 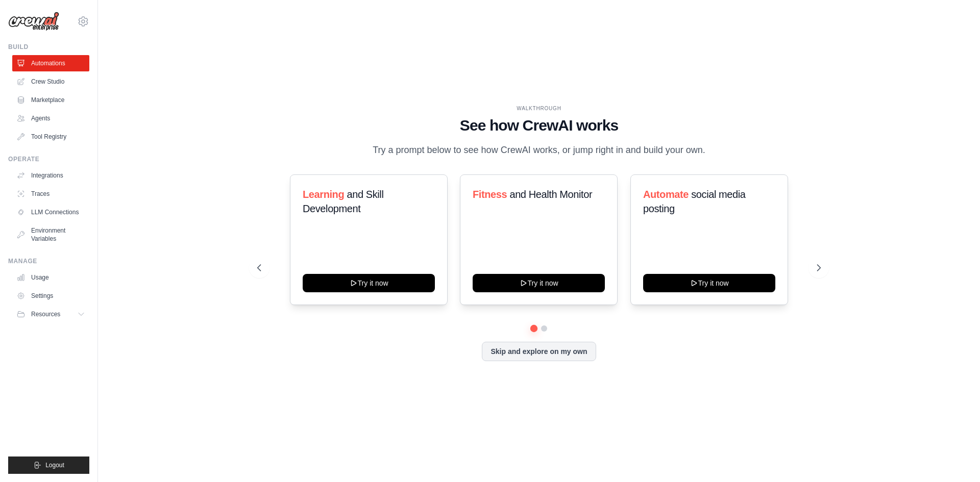 I want to click on button: Logout, so click(x=49, y=465).